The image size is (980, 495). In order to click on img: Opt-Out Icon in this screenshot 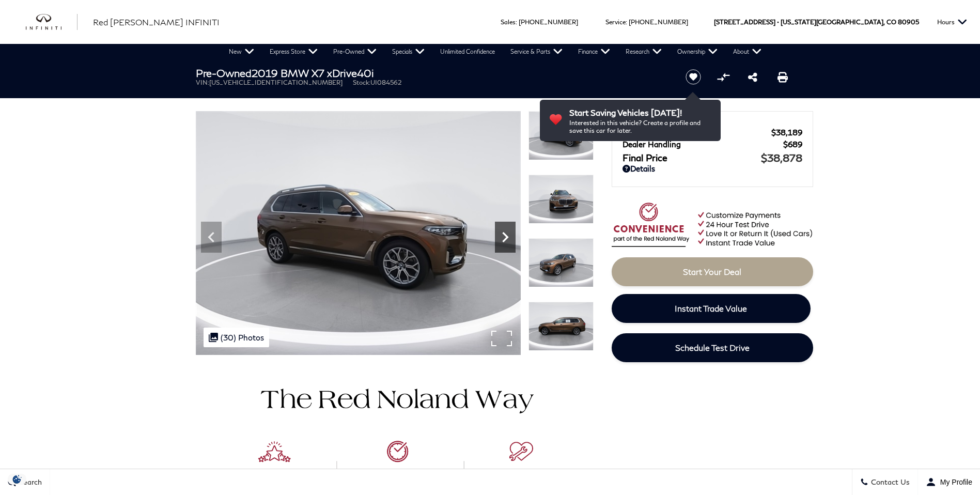, I will do `click(17, 479)`.